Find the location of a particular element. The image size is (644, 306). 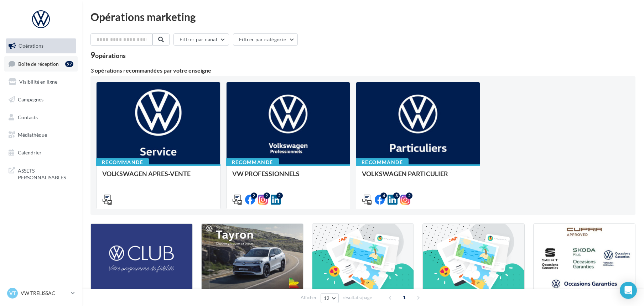

span: VW PROFESSIONNELS is located at coordinates (266, 174).